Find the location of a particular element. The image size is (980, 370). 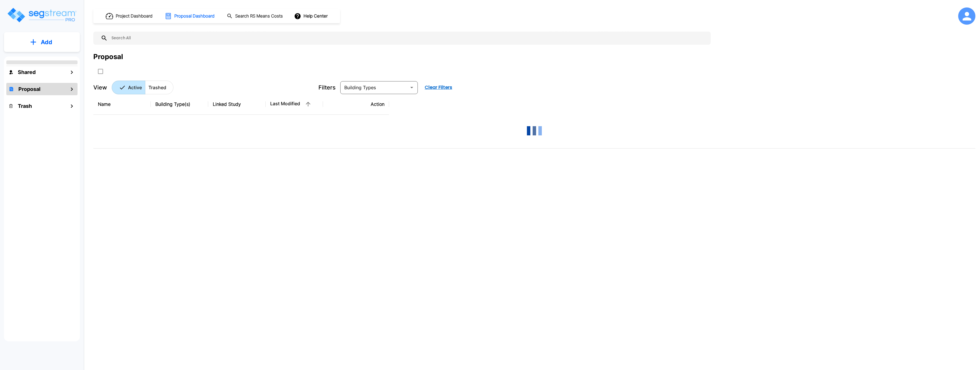

h1: Shared is located at coordinates (27, 72).